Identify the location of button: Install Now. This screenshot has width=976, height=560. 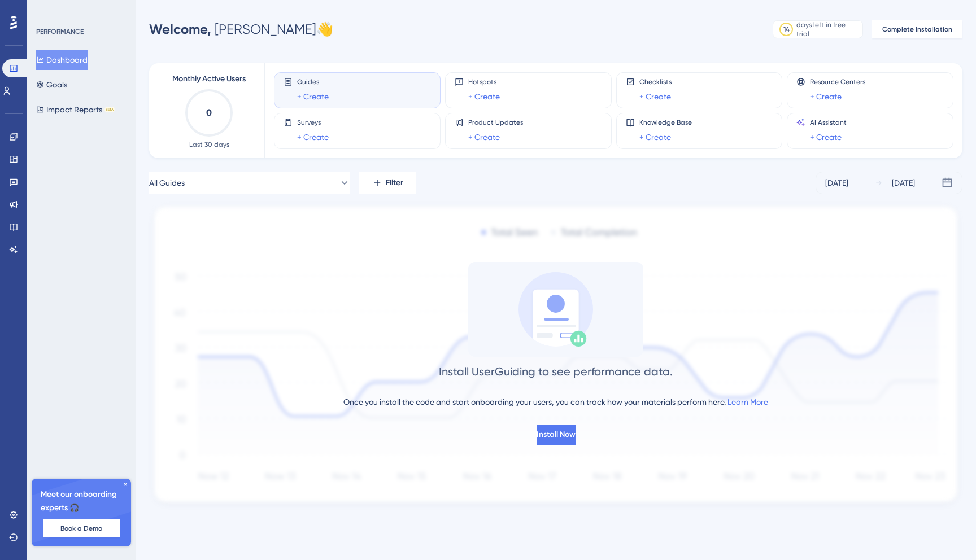
(556, 435).